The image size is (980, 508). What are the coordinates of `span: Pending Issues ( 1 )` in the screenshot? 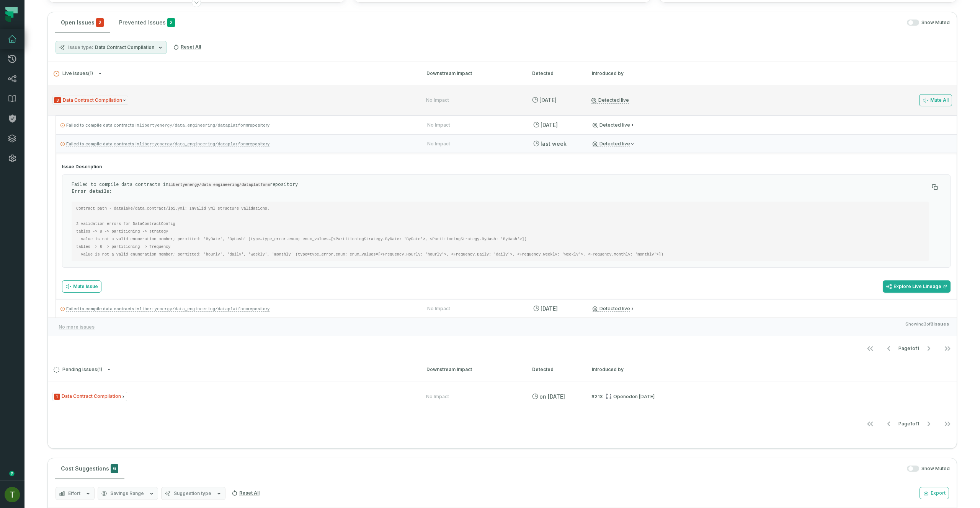 It's located at (78, 370).